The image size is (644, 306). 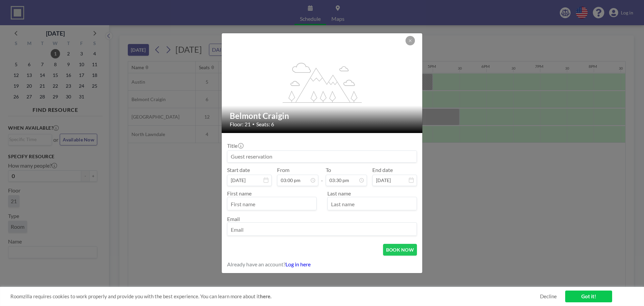 What do you see at coordinates (235, 146) in the screenshot?
I see `label: Title` at bounding box center [235, 146].